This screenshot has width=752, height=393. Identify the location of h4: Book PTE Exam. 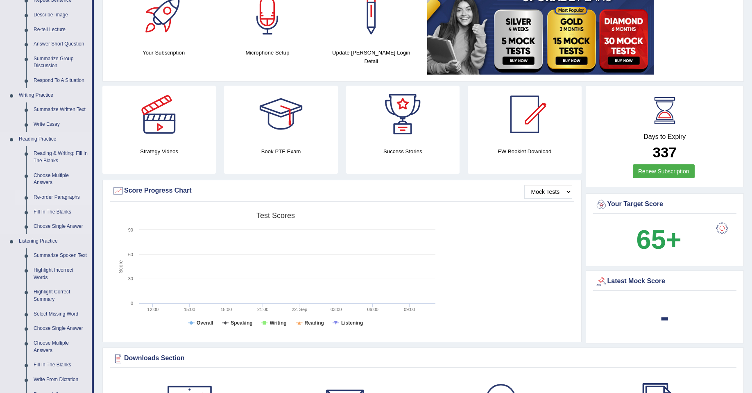
(280, 151).